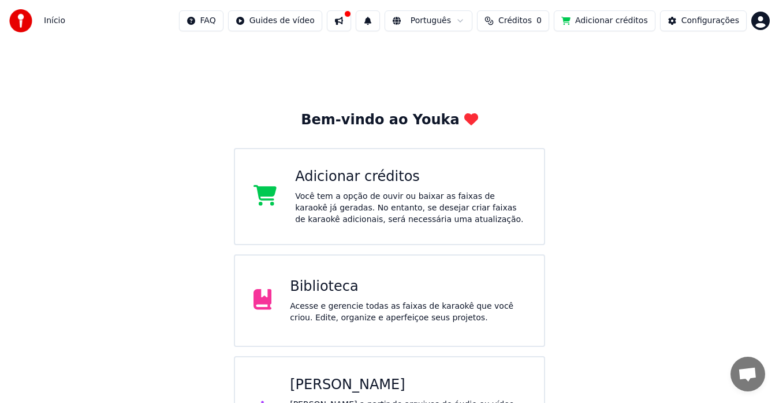  What do you see at coordinates (539, 21) in the screenshot?
I see `span: 0` at bounding box center [539, 21].